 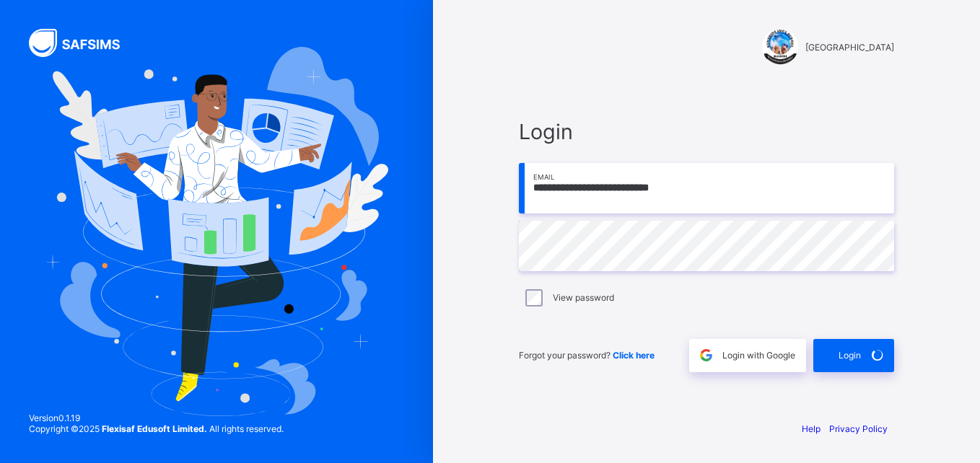 I want to click on span: Version 0.1.19, so click(x=155, y=418).